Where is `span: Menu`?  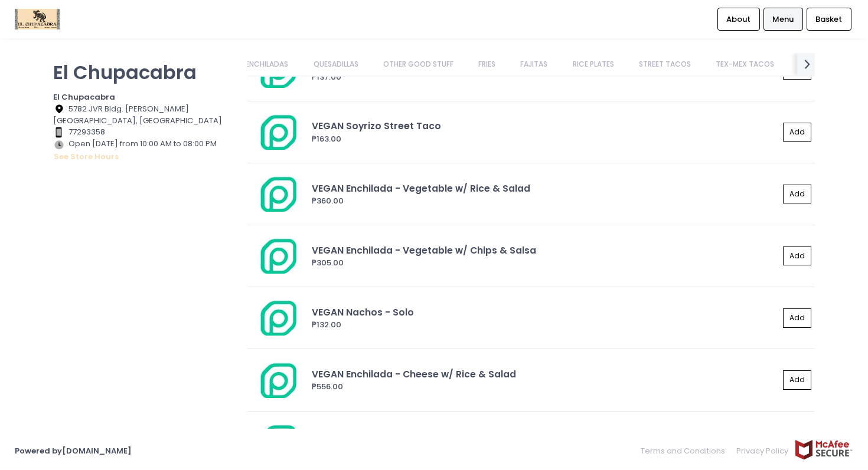
span: Menu is located at coordinates (783, 20).